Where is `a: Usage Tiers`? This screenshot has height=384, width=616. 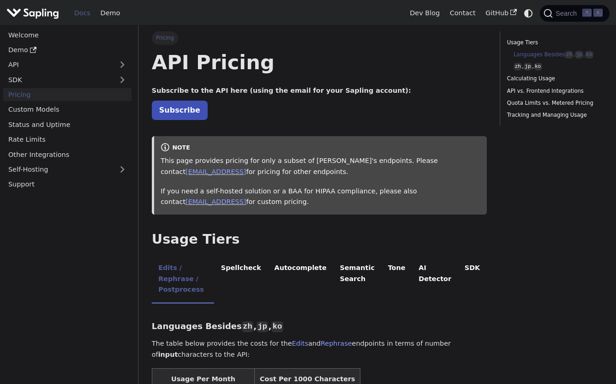 a: Usage Tiers is located at coordinates (553, 42).